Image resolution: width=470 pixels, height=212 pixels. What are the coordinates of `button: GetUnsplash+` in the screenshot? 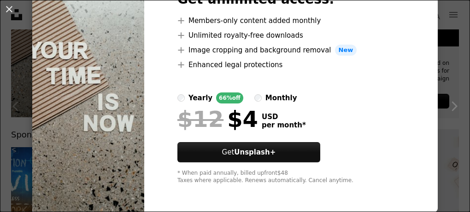 It's located at (249, 152).